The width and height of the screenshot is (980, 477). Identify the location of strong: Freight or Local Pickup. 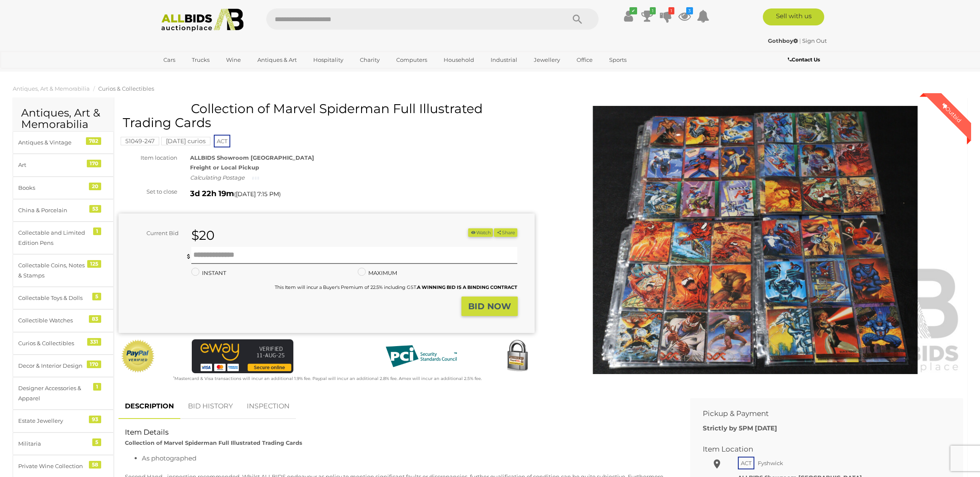
(225, 167).